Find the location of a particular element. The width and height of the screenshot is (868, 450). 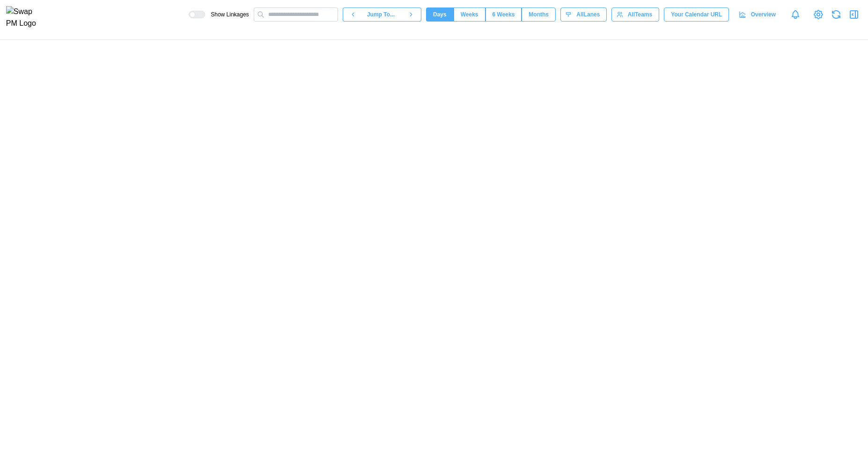

span: 6 Weeks is located at coordinates (504, 15).